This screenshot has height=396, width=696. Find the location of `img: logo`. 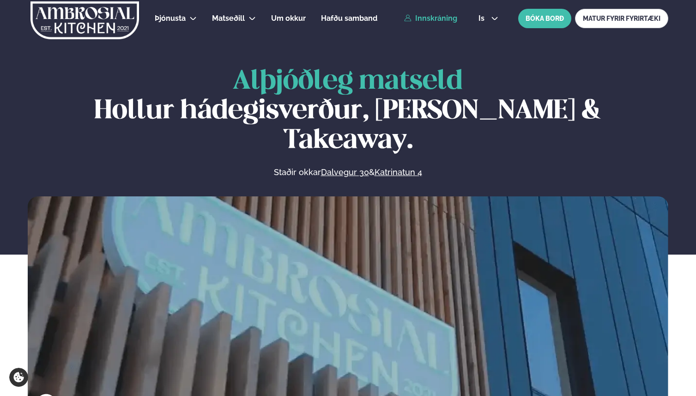

img: logo is located at coordinates (84, 20).